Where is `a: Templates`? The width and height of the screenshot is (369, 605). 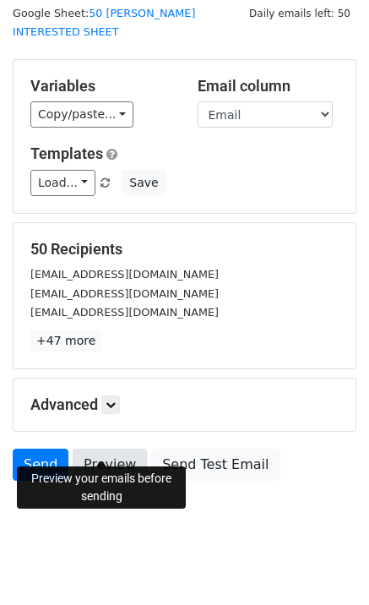
a: Templates is located at coordinates (67, 153).